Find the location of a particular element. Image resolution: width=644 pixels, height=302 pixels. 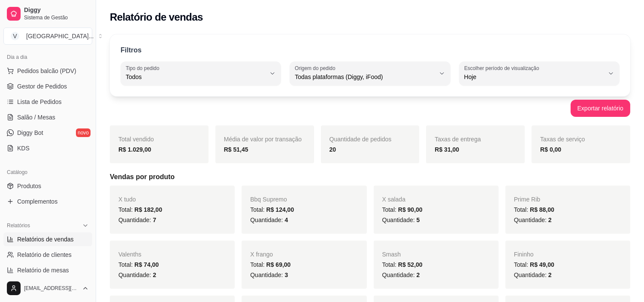

span: Relatório de mesas is located at coordinates (43, 270).